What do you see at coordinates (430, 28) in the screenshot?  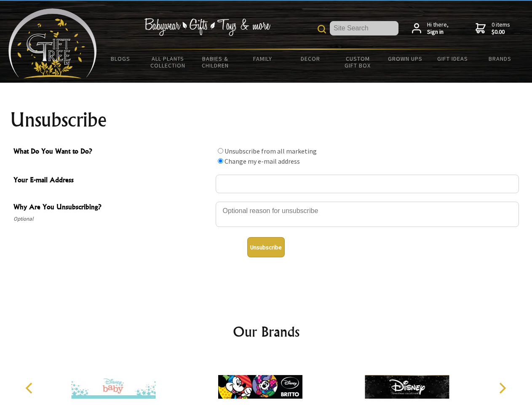 I see `a: Hi there,Sign in` at bounding box center [430, 28].